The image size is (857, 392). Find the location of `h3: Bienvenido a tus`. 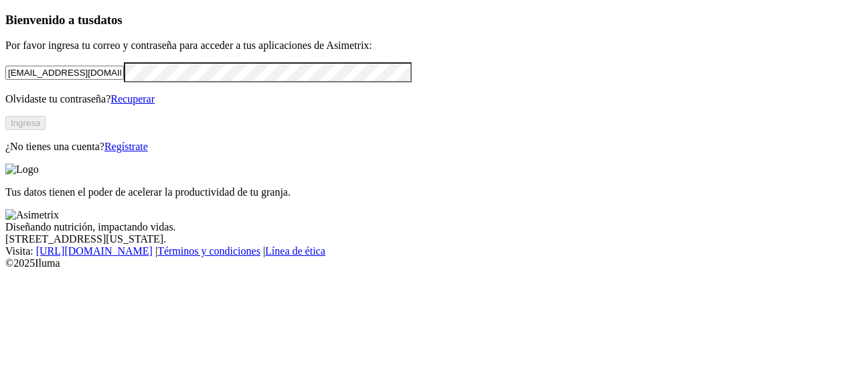

h3: Bienvenido a tus is located at coordinates (429, 20).